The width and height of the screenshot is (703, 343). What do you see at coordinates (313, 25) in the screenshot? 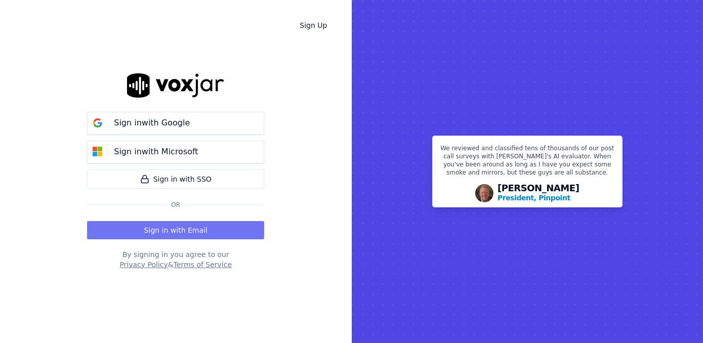
I see `a: Sign Up` at bounding box center [313, 25].